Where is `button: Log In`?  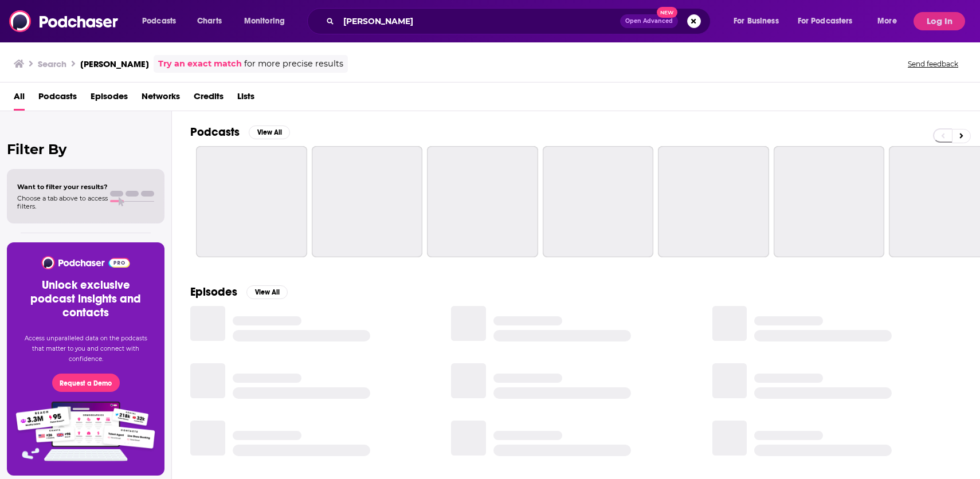 button: Log In is located at coordinates (939, 21).